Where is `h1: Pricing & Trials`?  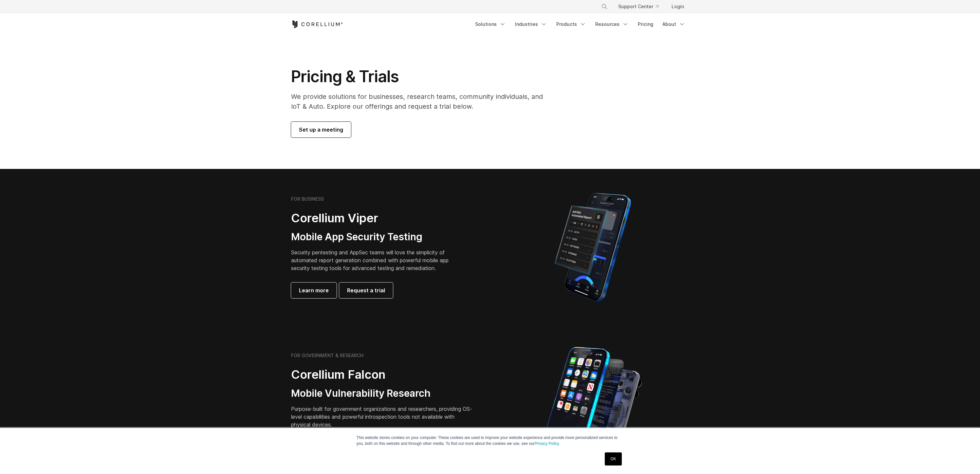 h1: Pricing & Trials is located at coordinates (422, 77).